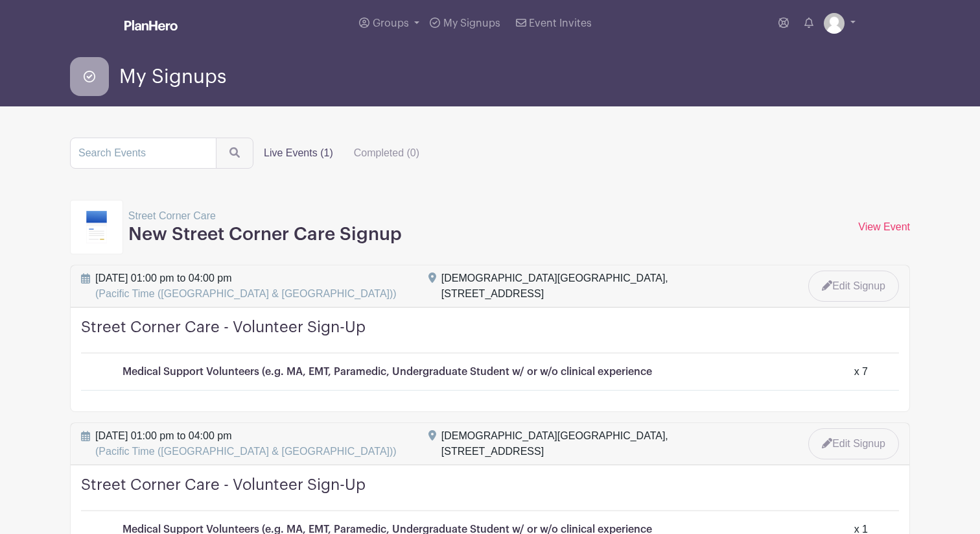  What do you see at coordinates (387, 371) in the screenshot?
I see `p: Medical Support Volunteers (e.g. MA, EMT, Paramedic, Undergraduate Student w/ or w/o clinical exp...` at bounding box center [387, 371].